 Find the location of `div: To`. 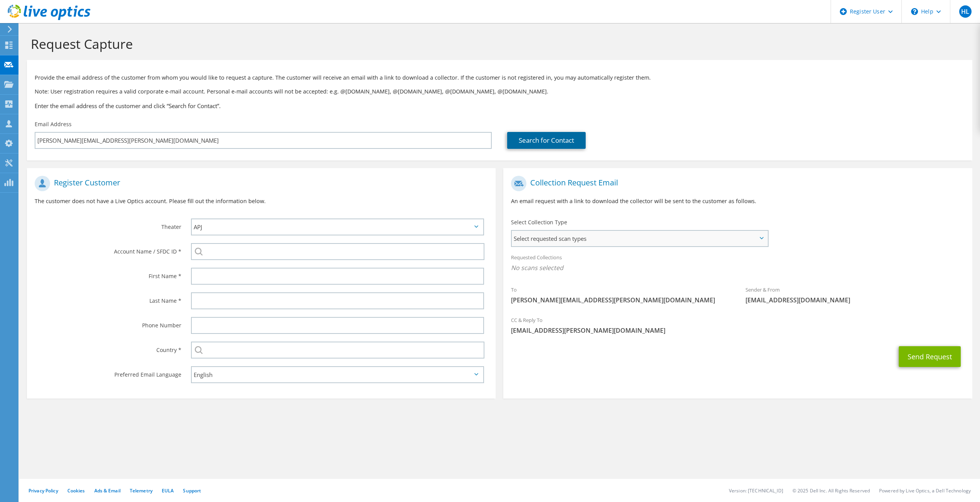

div: To is located at coordinates (621, 295).